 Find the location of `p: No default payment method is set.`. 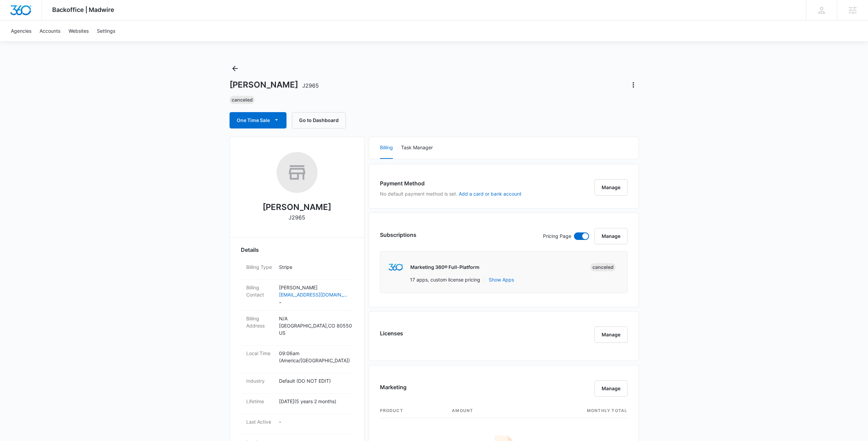

p: No default payment method is set. is located at coordinates (451, 194).